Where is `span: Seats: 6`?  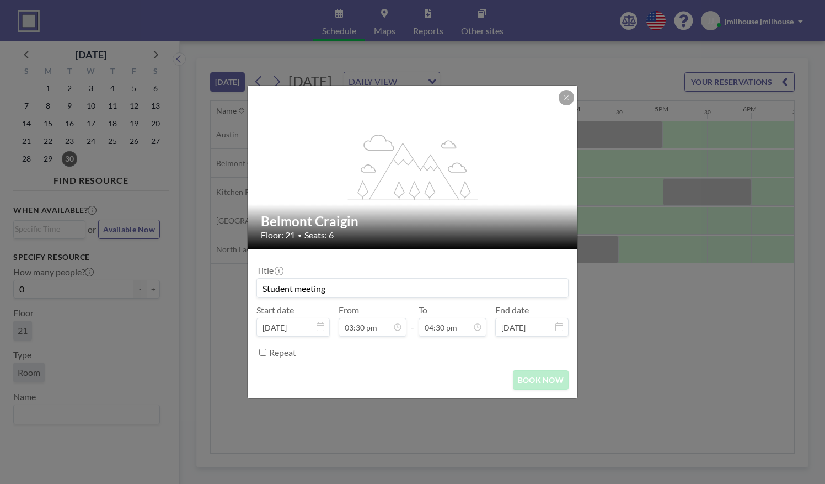
span: Seats: 6 is located at coordinates (319, 235).